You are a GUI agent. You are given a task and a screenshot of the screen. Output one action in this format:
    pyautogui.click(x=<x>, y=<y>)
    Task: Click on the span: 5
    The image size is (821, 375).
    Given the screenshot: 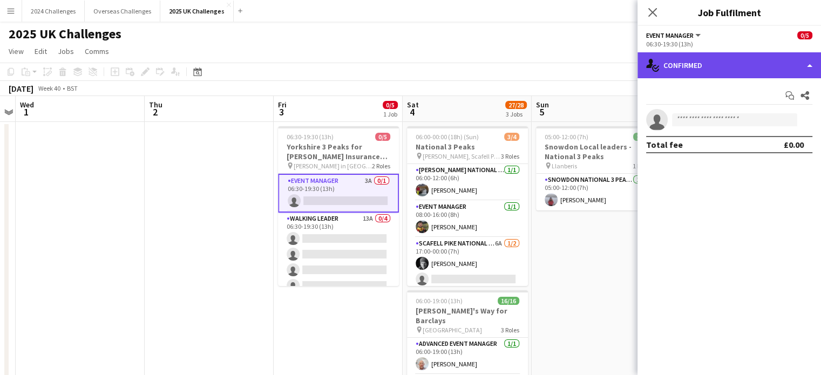 What is the action you would take?
    pyautogui.click(x=541, y=112)
    